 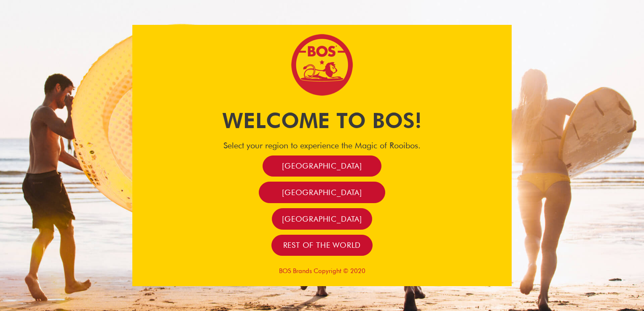 I want to click on h1: Welcome to BOS!, so click(x=322, y=121).